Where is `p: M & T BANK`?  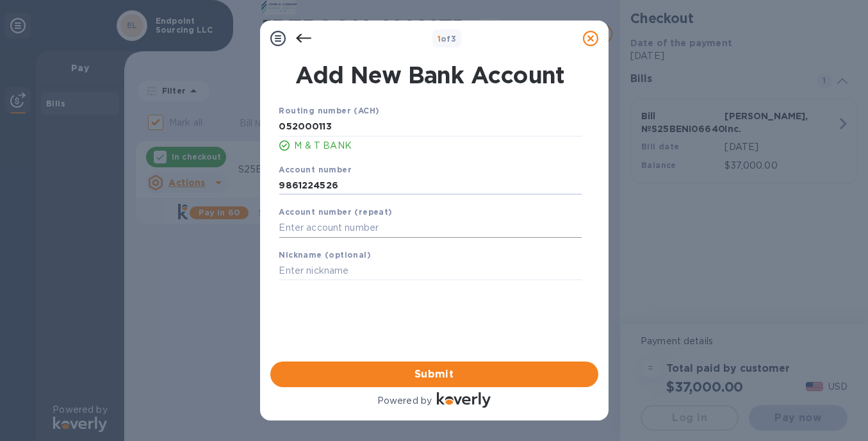
p: M & T BANK is located at coordinates (438, 146).